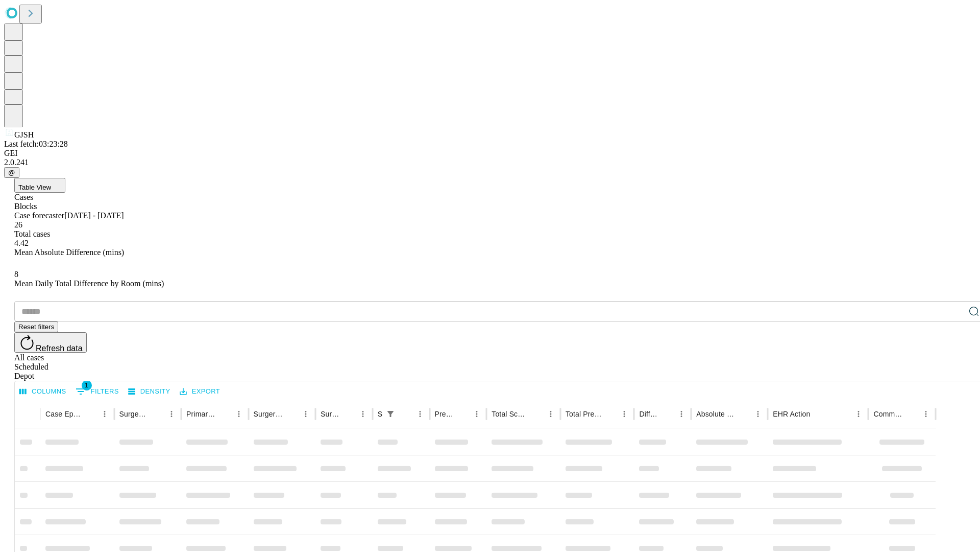 Image resolution: width=980 pixels, height=552 pixels. What do you see at coordinates (199, 391) in the screenshot?
I see `button: Export` at bounding box center [199, 391].